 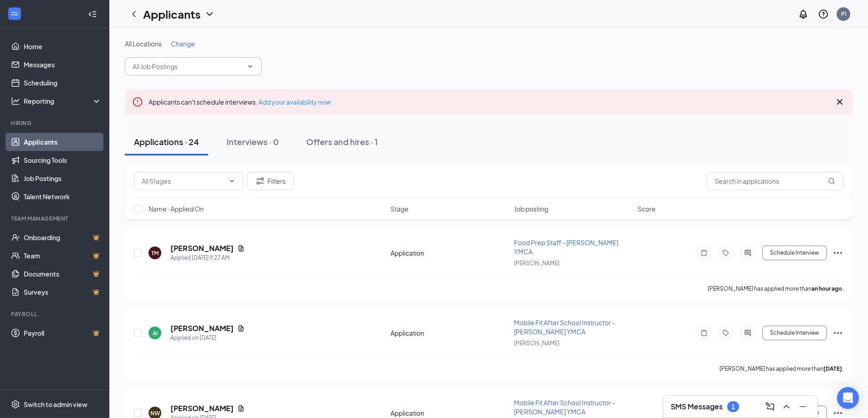 I want to click on a: Home, so click(x=62, y=46).